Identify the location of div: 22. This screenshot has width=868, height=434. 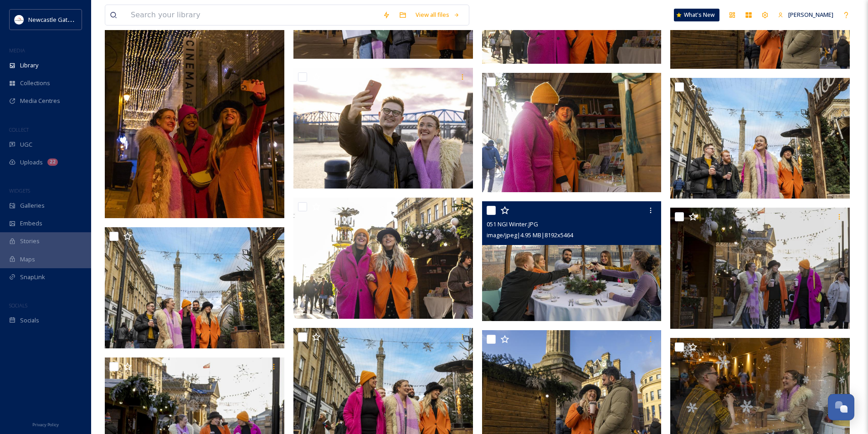
(52, 162).